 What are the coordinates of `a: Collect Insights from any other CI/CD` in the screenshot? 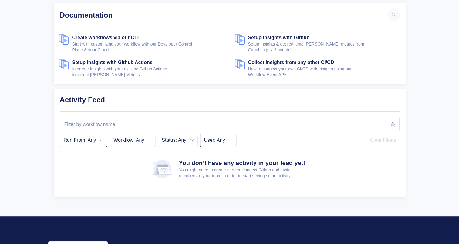 It's located at (292, 63).